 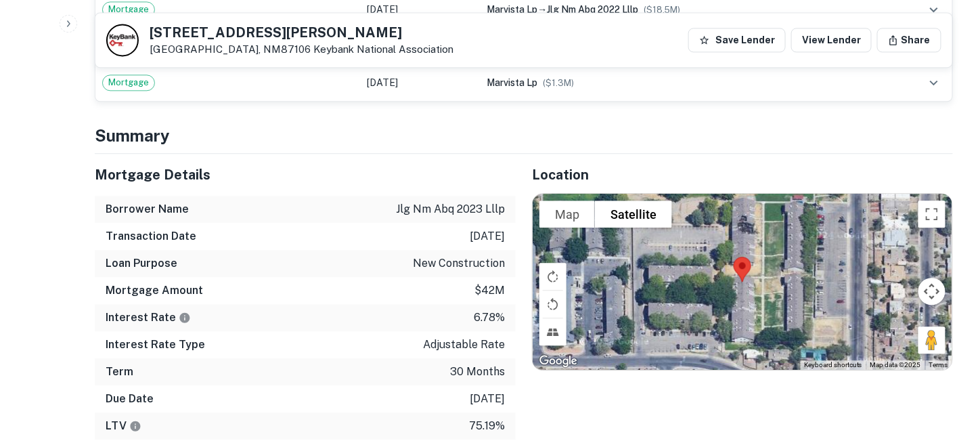 What do you see at coordinates (451, 209) in the screenshot?
I see `p: jlg nm abq 2023 lllp` at bounding box center [451, 209].